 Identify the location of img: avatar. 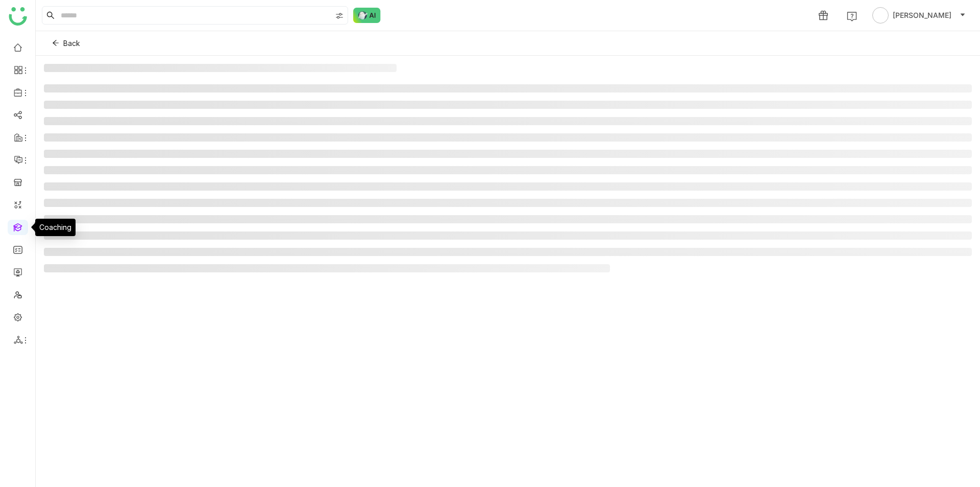
(881, 15).